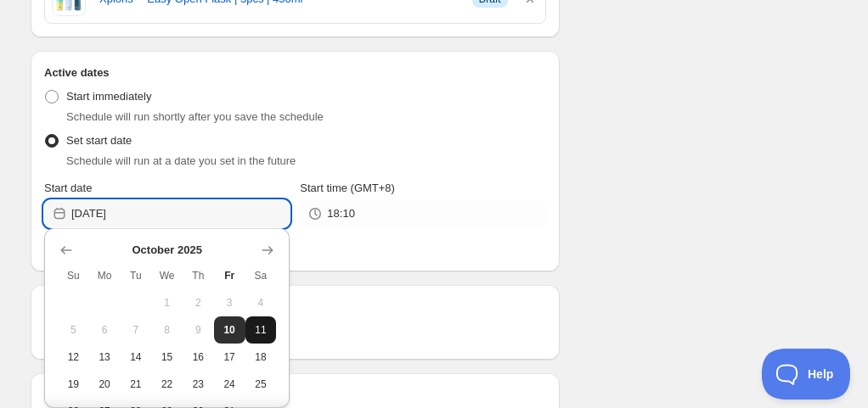  I want to click on th: Wednesday, so click(166, 276).